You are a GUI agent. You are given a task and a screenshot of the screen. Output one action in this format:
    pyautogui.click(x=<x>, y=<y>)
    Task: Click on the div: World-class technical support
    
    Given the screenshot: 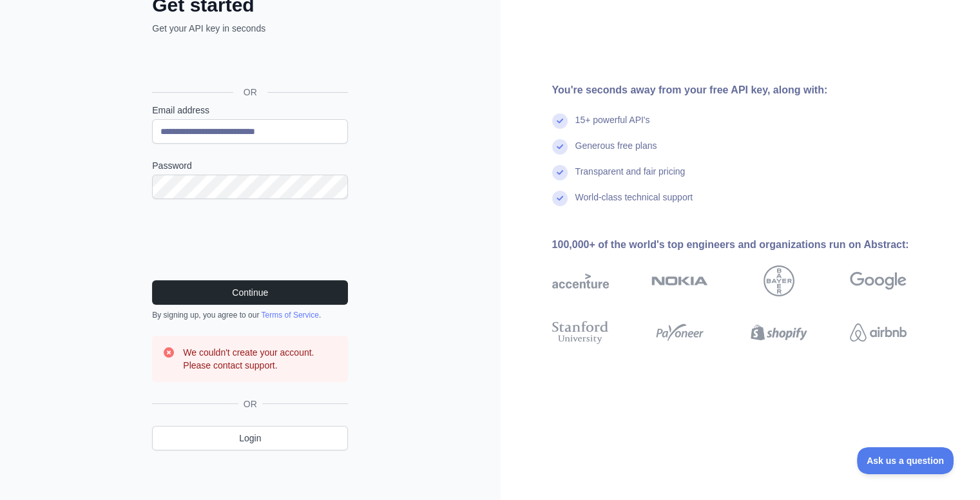 What is the action you would take?
    pyautogui.click(x=634, y=203)
    